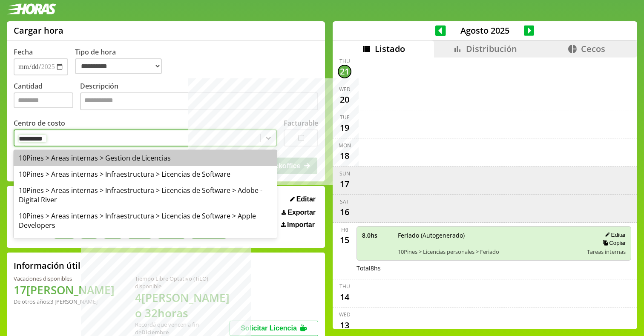  I want to click on span: 8.0 hs, so click(377, 235).